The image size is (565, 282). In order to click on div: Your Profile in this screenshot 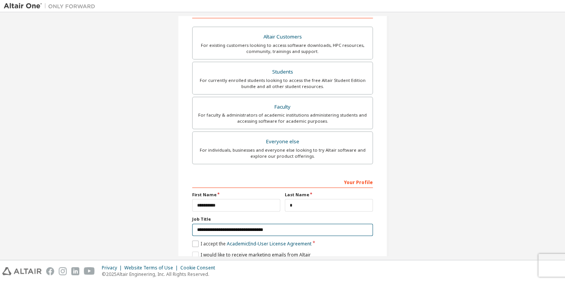, I will do `click(282, 182)`.